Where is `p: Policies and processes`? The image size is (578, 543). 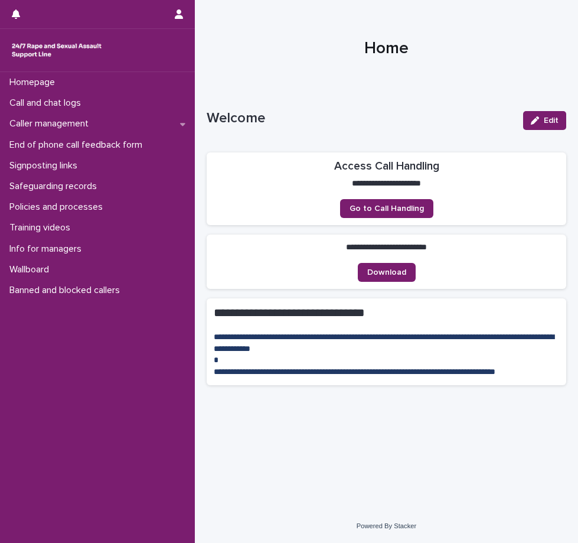 p: Policies and processes is located at coordinates (58, 207).